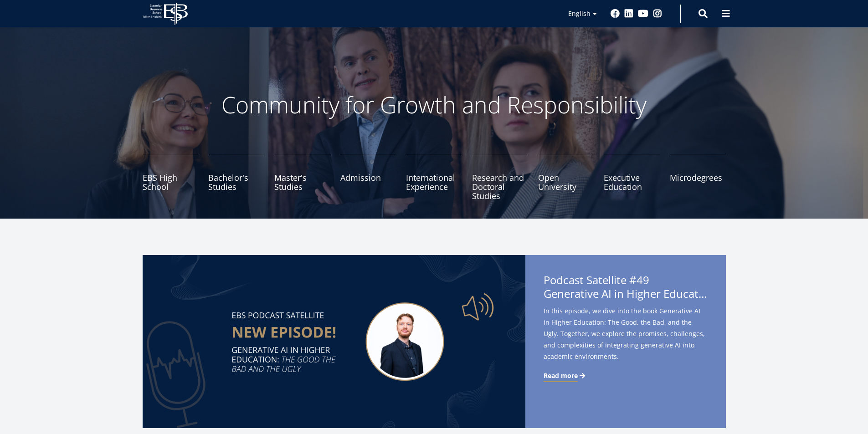 This screenshot has height=434, width=868. Describe the element at coordinates (434, 177) in the screenshot. I see `a: International Experience` at that location.